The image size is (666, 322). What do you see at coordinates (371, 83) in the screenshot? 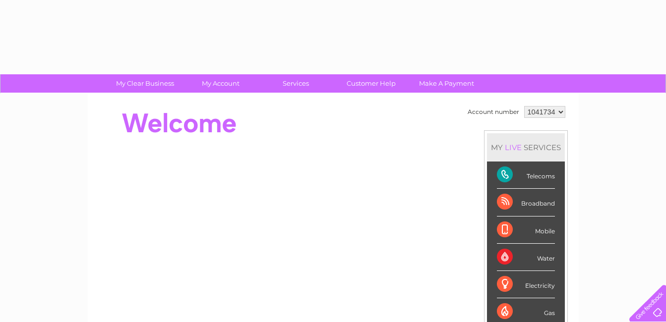
I see `a: Customer Help` at bounding box center [371, 83].